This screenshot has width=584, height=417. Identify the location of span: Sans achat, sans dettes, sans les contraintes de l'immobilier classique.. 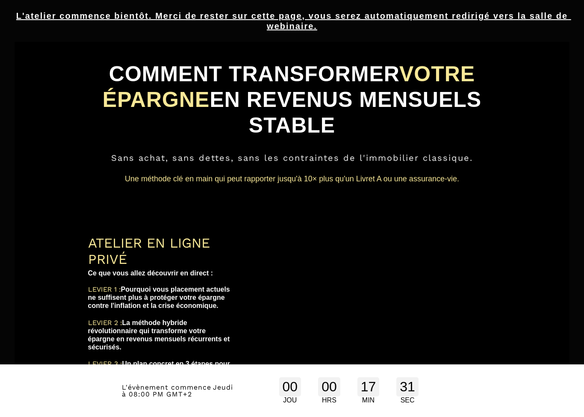
(292, 158).